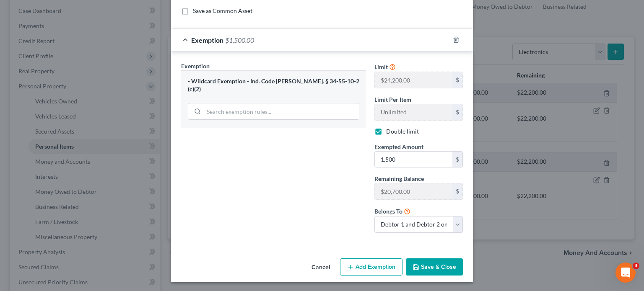  Describe the element at coordinates (388, 211) in the screenshot. I see `span: Belongs To` at that location.